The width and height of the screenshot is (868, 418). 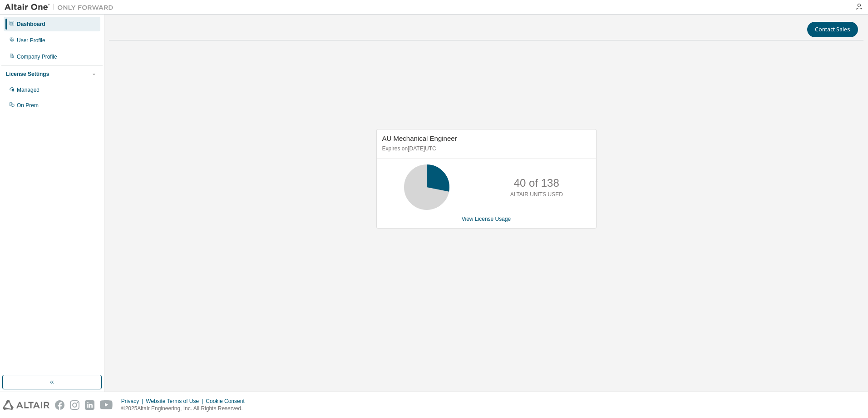 What do you see at coordinates (26, 405) in the screenshot?
I see `img: altair_logo.svg` at bounding box center [26, 405].